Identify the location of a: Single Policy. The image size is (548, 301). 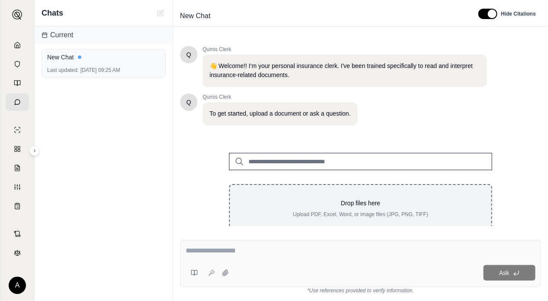
(17, 130).